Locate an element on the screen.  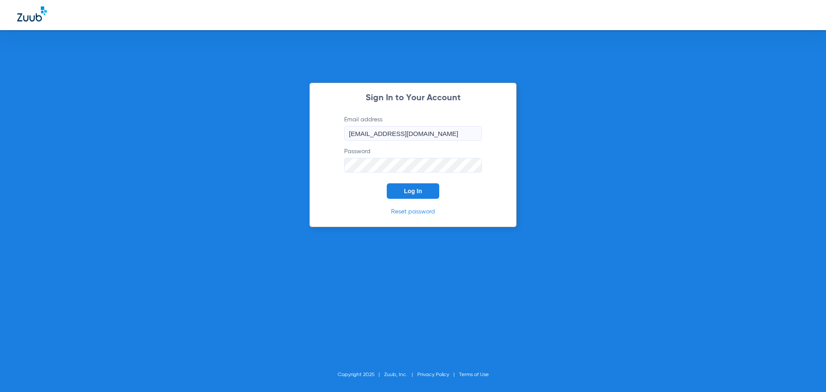
a: Terms of Use is located at coordinates (473, 375).